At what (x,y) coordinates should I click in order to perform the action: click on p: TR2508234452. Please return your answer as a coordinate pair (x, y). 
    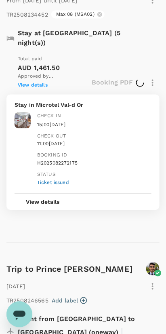
    Looking at the image, I should click on (27, 15).